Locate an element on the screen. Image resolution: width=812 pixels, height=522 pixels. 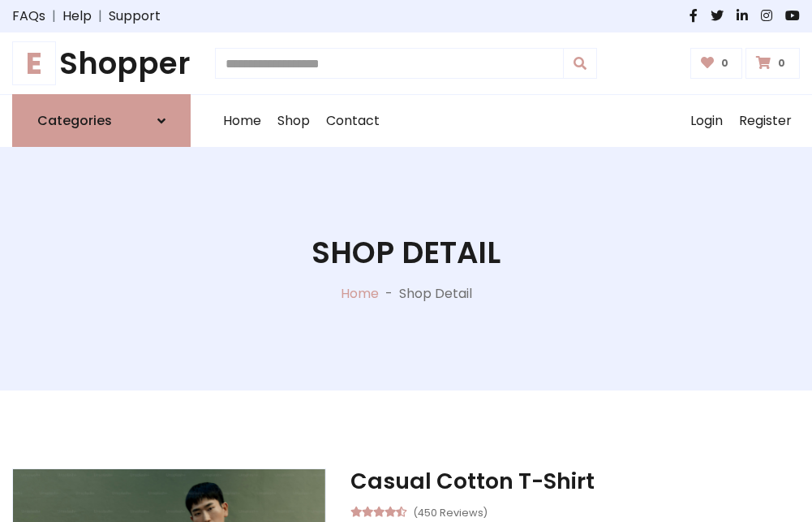
h6: Categories is located at coordinates (75, 120).